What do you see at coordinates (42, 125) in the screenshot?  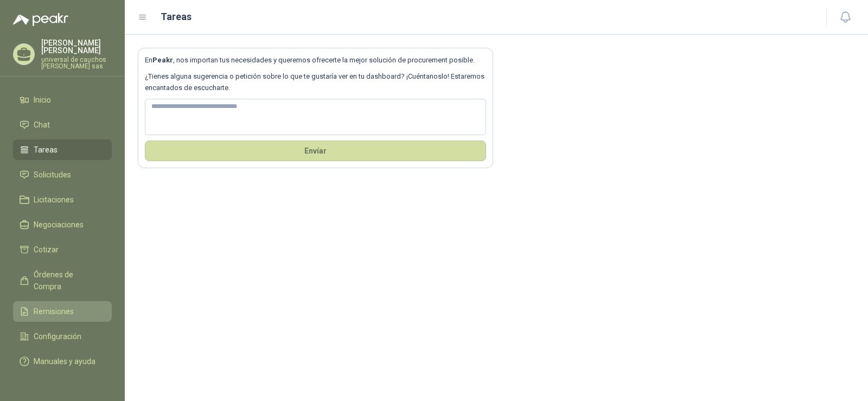 I see `span: Chat` at bounding box center [42, 125].